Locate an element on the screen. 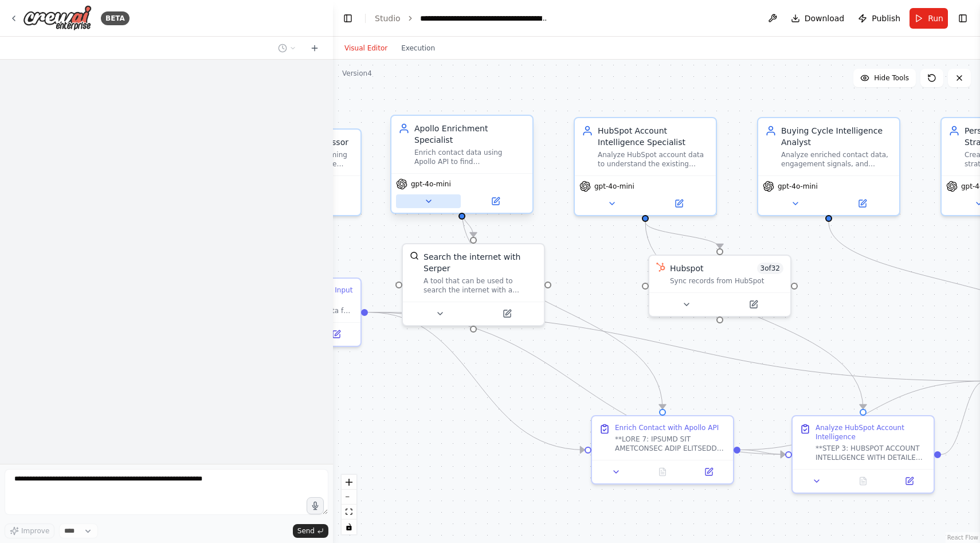  button: zoom in is located at coordinates (349, 482).